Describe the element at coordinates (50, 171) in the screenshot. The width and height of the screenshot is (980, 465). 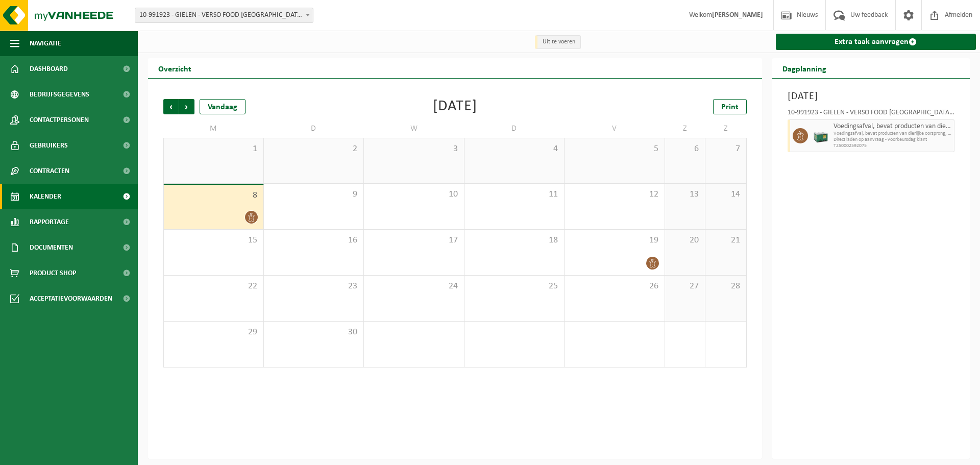
I see `span: Contracten` at that location.